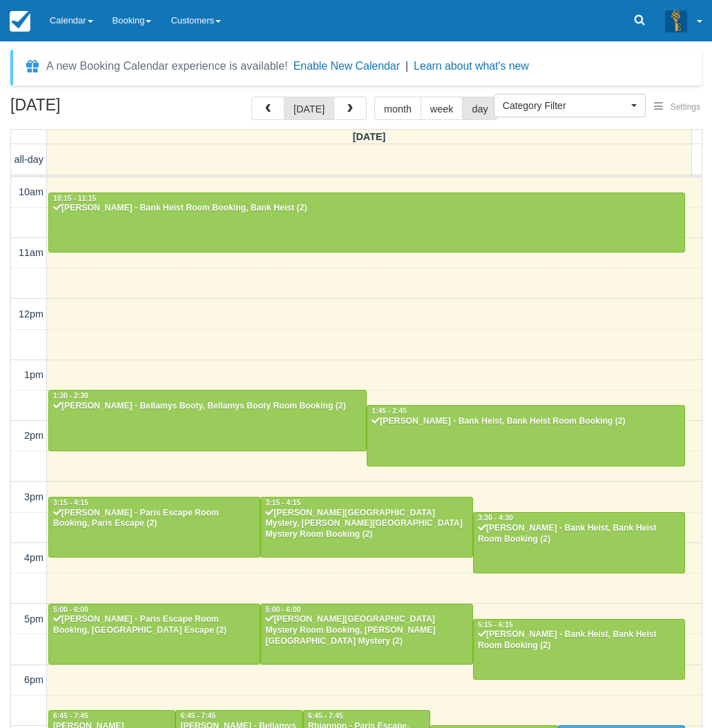 This screenshot has height=728, width=712. Describe the element at coordinates (34, 680) in the screenshot. I see `span: 6pm` at that location.